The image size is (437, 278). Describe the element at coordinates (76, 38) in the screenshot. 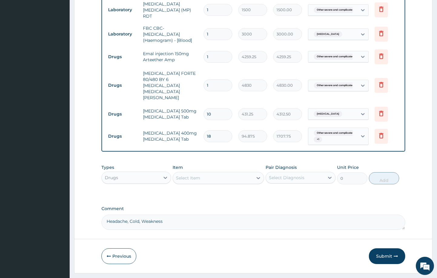

I see `div: Chat with us now` at that location.